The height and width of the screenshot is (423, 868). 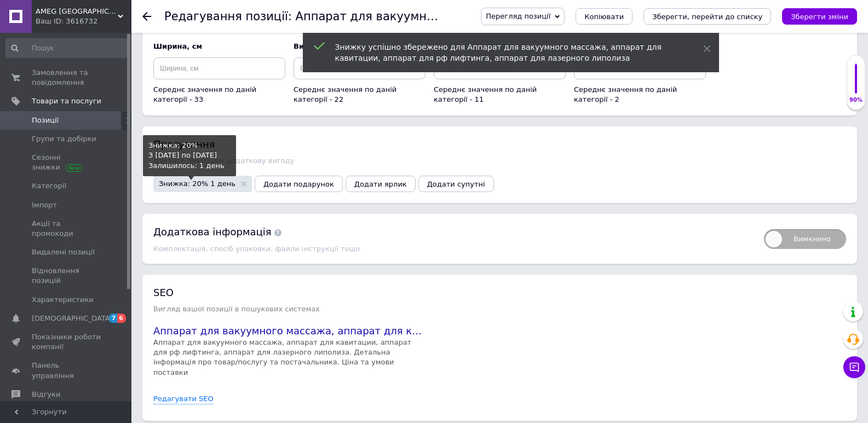 What do you see at coordinates (63, 252) in the screenshot?
I see `span: Видалені позиції` at bounding box center [63, 252].